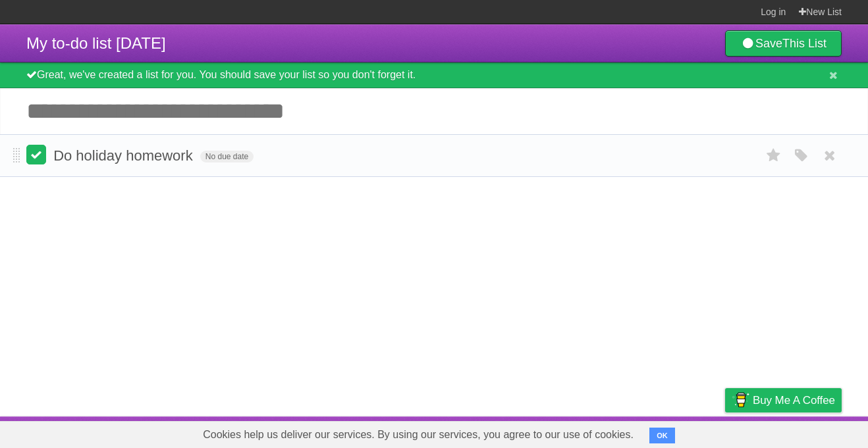 This screenshot has height=448, width=868. What do you see at coordinates (36, 154) in the screenshot?
I see `label: Done` at bounding box center [36, 154].